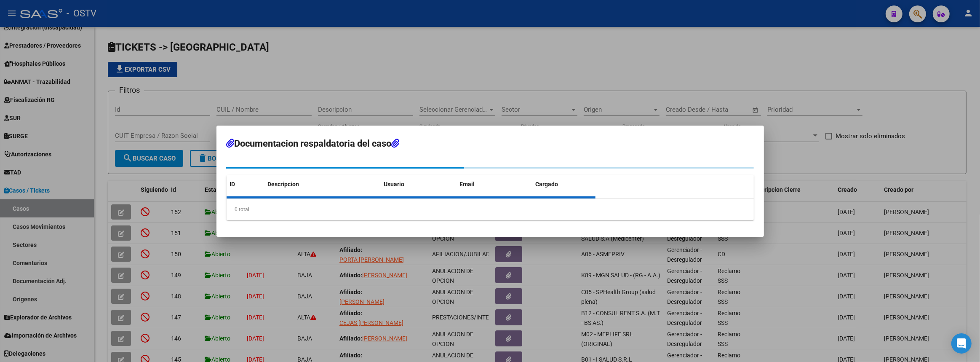 Image resolution: width=980 pixels, height=362 pixels. What do you see at coordinates (284, 184) in the screenshot?
I see `span: Descripcion` at bounding box center [284, 184].